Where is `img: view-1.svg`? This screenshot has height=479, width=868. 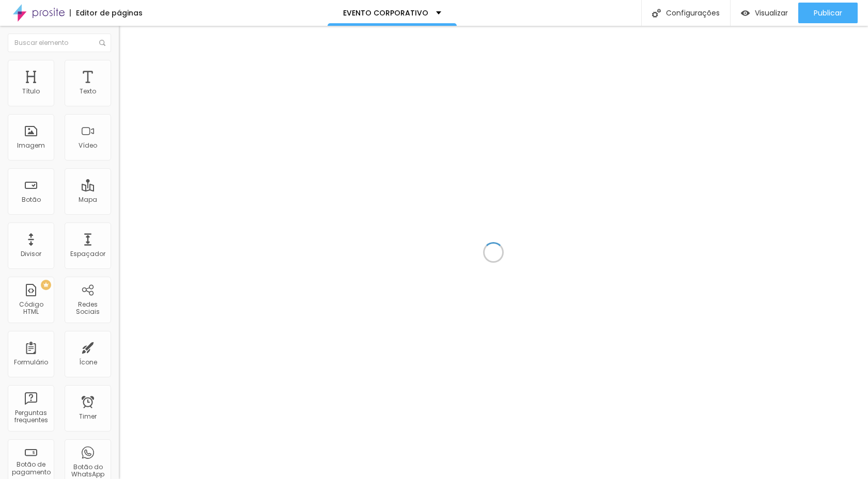
img: view-1.svg is located at coordinates (745, 13).